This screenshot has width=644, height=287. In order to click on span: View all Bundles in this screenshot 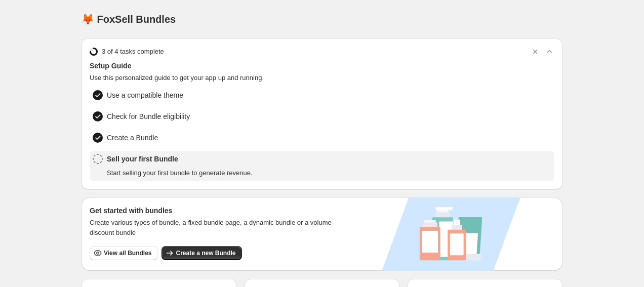, I will do `click(127, 252)`.